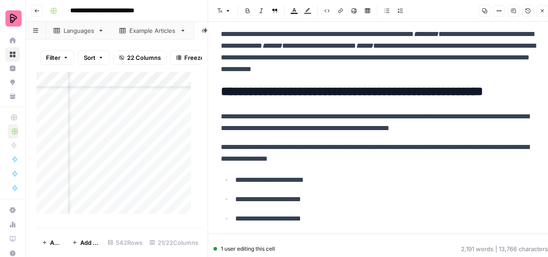 Image resolution: width=548 pixels, height=257 pixels. What do you see at coordinates (14, 18) in the screenshot?
I see `img: Preply Logo` at bounding box center [14, 18].